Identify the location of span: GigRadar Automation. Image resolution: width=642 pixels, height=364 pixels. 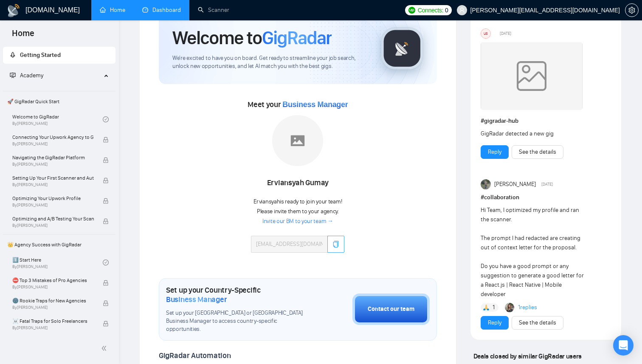
(194, 356).